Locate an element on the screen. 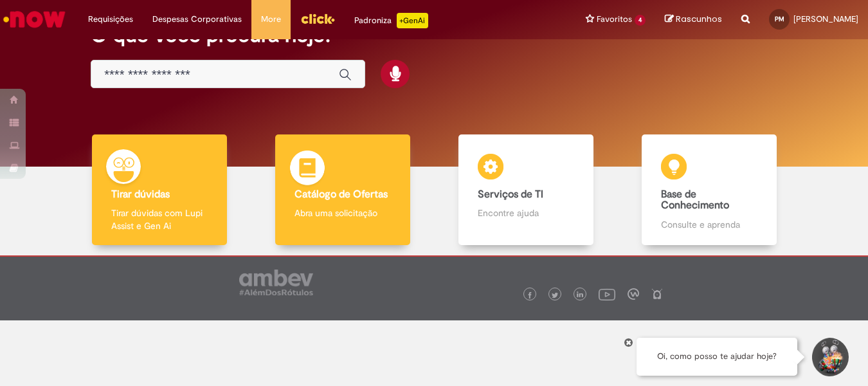 This screenshot has width=868, height=386. img: logo_footer_ambev_rotulo_gray.png is located at coordinates (276, 282).